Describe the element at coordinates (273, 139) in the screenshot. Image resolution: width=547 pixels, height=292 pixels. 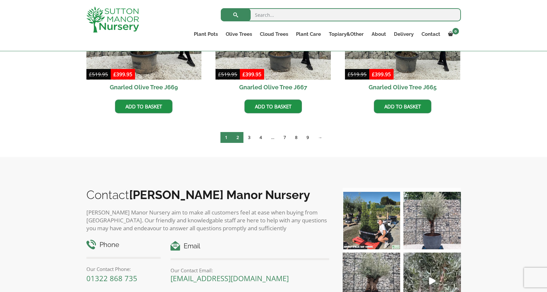
I see `nav: Product Pagination` at that location.